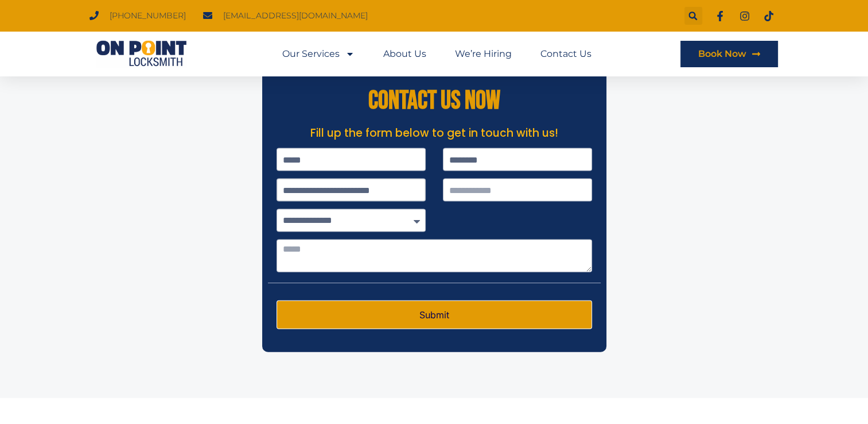 This screenshot has height=424, width=868. I want to click on a: Our Services, so click(318, 54).